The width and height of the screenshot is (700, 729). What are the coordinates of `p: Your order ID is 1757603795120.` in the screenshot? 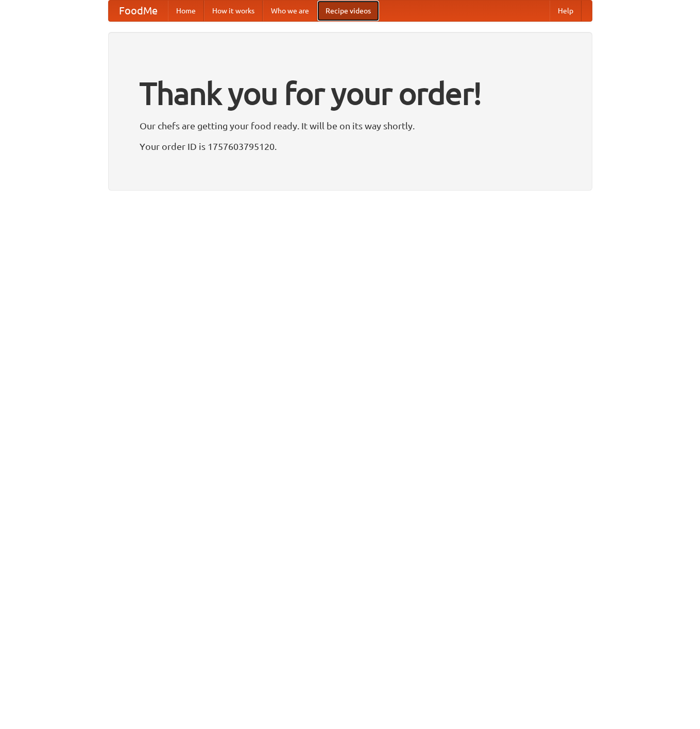 It's located at (350, 146).